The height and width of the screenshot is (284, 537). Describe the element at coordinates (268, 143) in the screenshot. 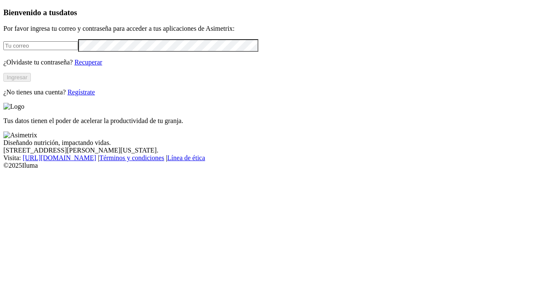

I see `div: Diseñando nutrición, impactando vidas.` at that location.